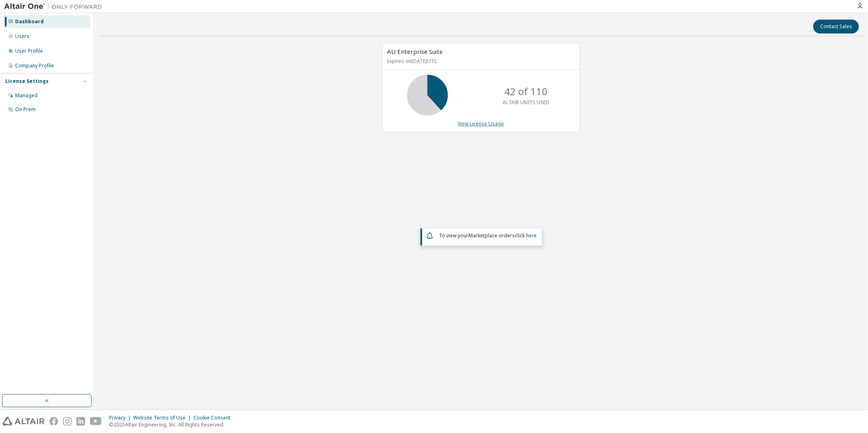  What do you see at coordinates (24, 421) in the screenshot?
I see `img: altair_logo.svg` at bounding box center [24, 421].